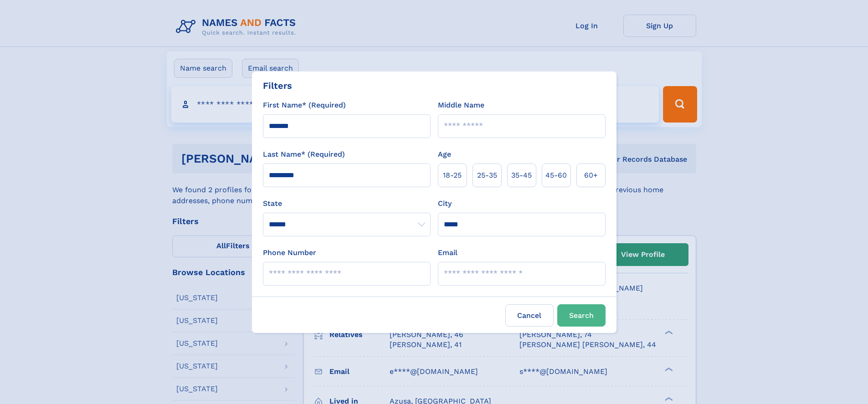 Image resolution: width=868 pixels, height=404 pixels. Describe the element at coordinates (305, 105) in the screenshot. I see `label: First Name* (Required)` at that location.